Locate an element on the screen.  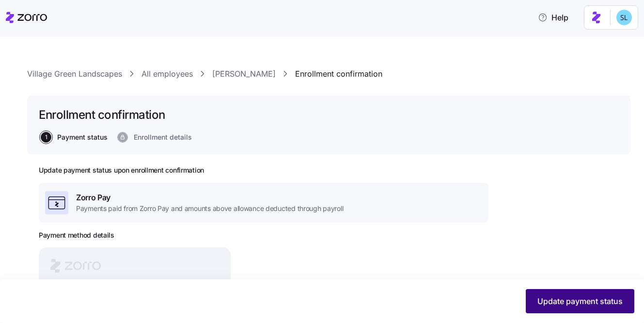
button: Enrollment details is located at coordinates (155, 137).